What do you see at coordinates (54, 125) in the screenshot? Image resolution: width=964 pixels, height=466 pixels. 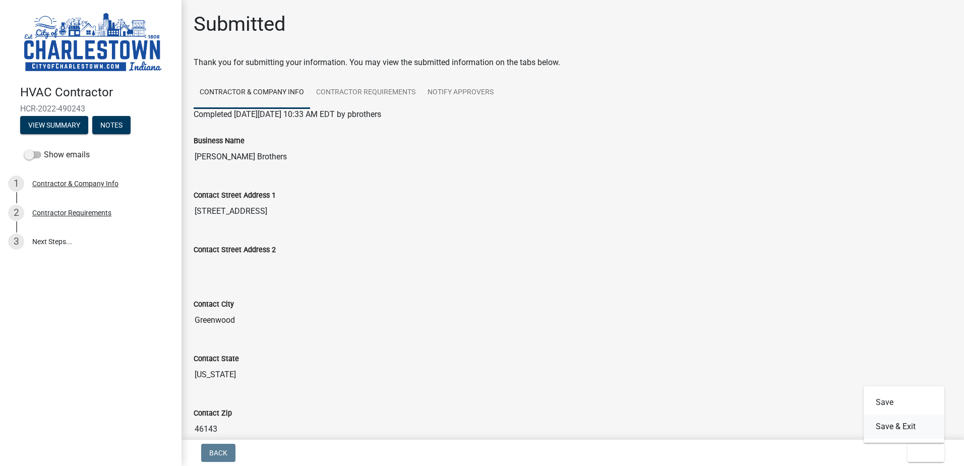 I see `button: View Summary` at bounding box center [54, 125].